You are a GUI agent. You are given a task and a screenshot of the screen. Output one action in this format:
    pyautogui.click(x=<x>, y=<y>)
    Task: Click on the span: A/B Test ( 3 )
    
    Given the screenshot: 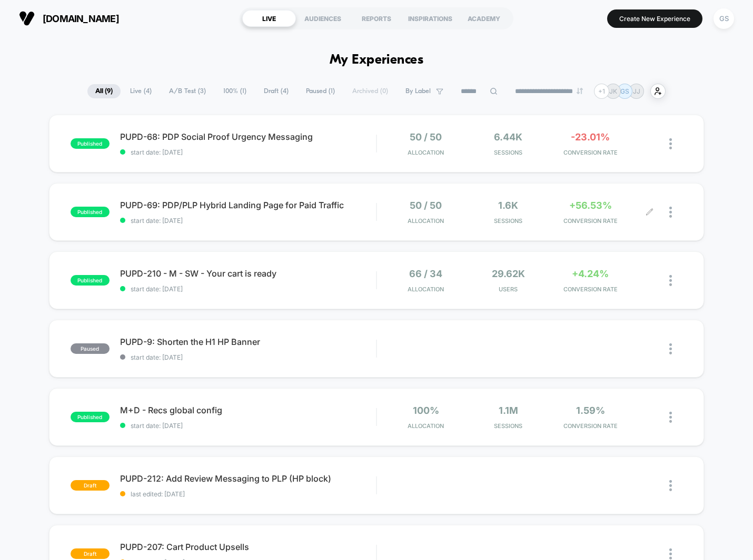 What is the action you would take?
    pyautogui.click(x=188, y=91)
    